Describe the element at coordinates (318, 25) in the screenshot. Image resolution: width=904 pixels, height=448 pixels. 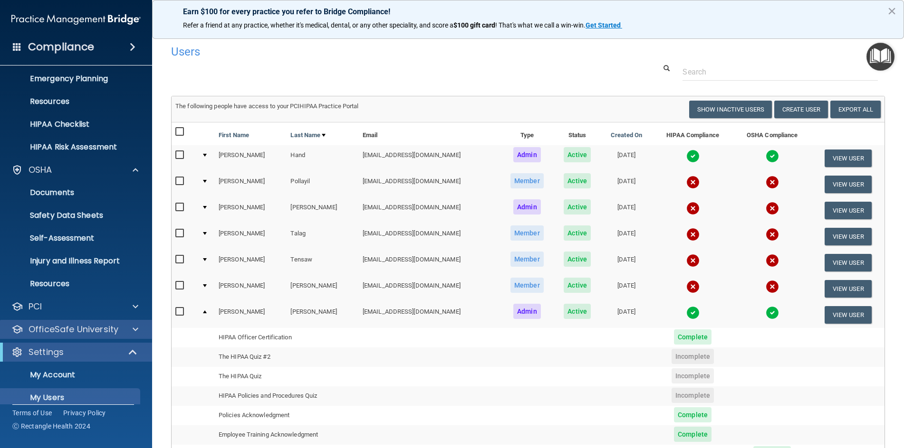
I see `span: Refer a friend at any practice, whether it's medical, dental, or any other speciality, and score a` at that location.